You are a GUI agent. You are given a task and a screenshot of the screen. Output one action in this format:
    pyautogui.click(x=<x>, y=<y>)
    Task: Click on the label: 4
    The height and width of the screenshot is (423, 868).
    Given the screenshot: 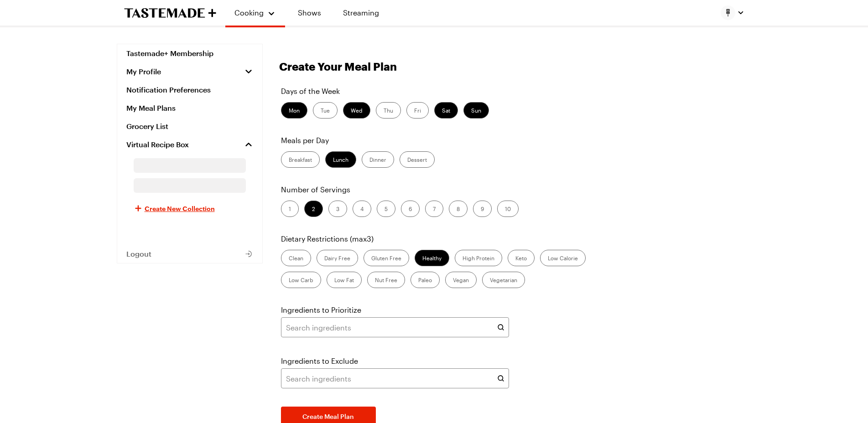 What is the action you would take?
    pyautogui.click(x=361, y=209)
    